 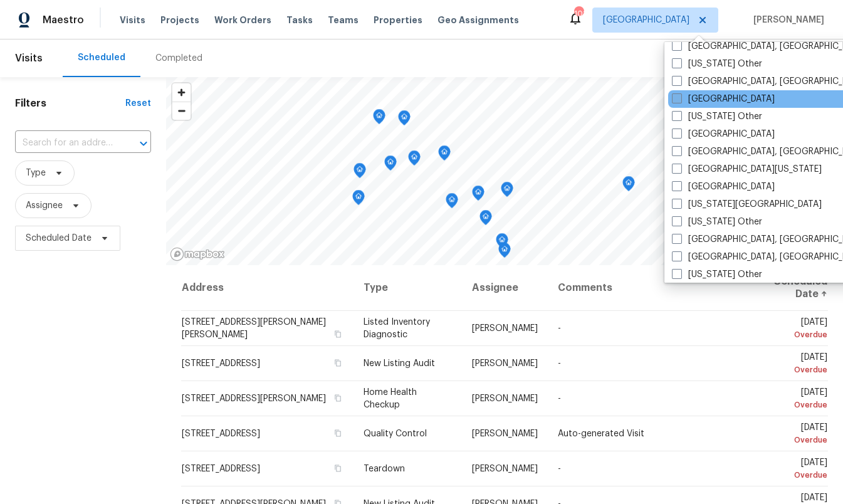 I want to click on th: Assignee, so click(x=505, y=287).